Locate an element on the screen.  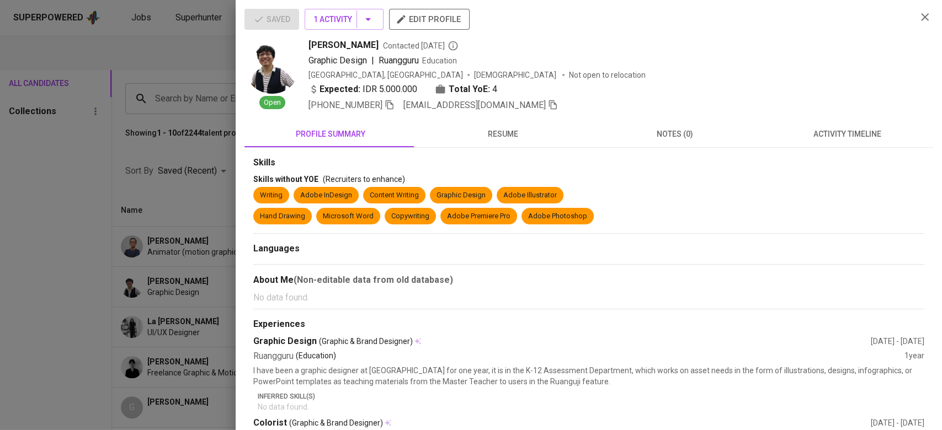
div: About Me is located at coordinates (589, 280).